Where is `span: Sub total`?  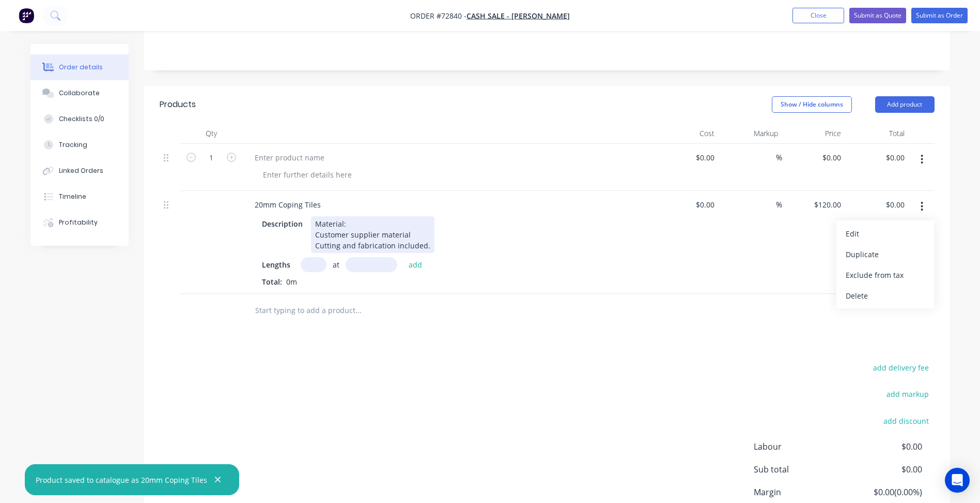 span: Sub total is located at coordinates (800, 469).